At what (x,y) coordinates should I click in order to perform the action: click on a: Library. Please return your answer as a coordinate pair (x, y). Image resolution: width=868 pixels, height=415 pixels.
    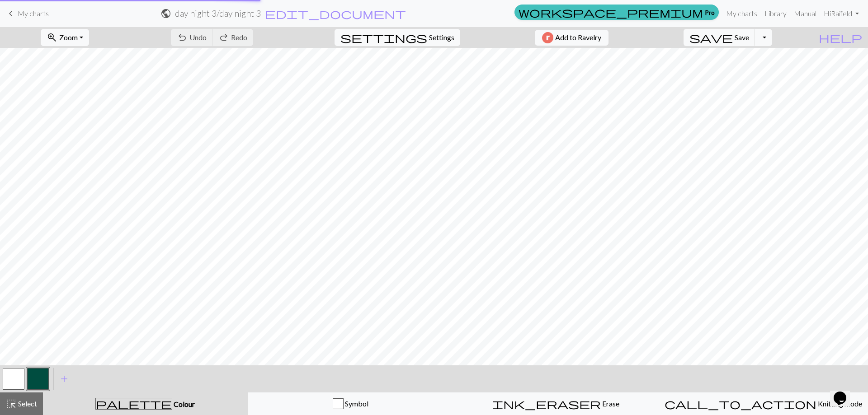
    Looking at the image, I should click on (775, 14).